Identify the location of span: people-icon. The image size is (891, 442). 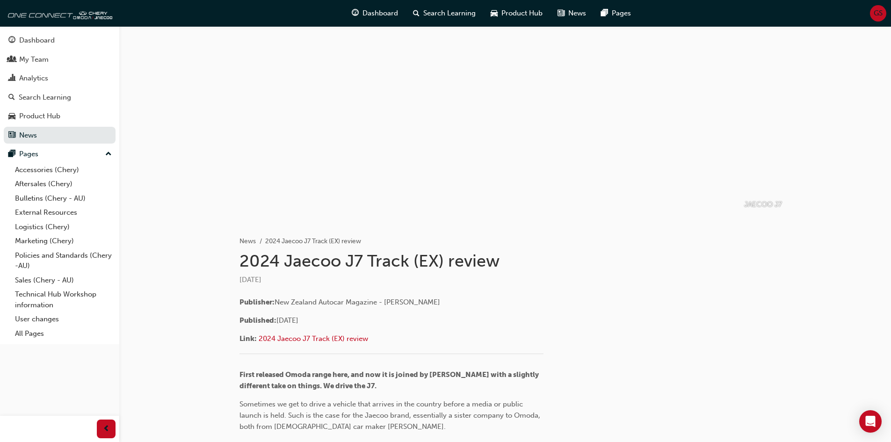
(12, 60).